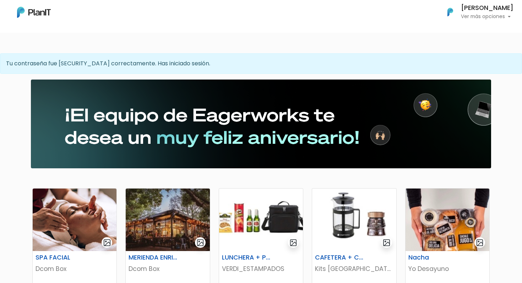 The image size is (522, 283). I want to click on img: thumb_B5069BE2-F4D7-4801-A181-DF9E184C69A6.jpeg, so click(261, 220).